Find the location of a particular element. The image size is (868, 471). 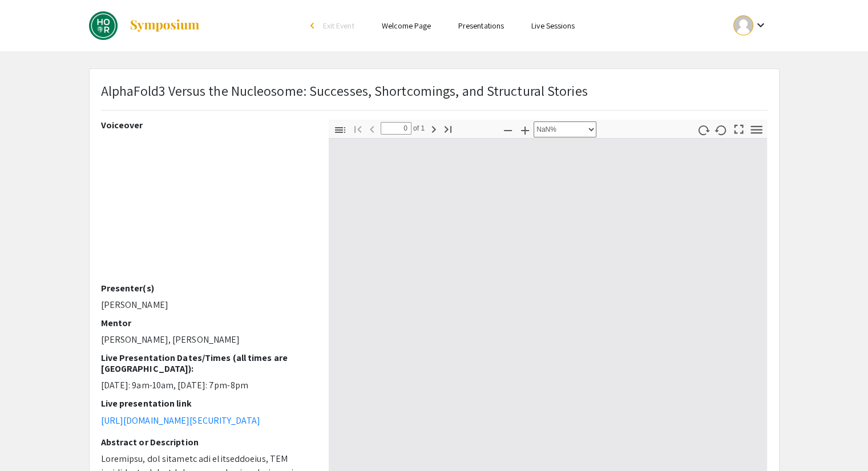

h2: Live presentation link is located at coordinates (206, 403).